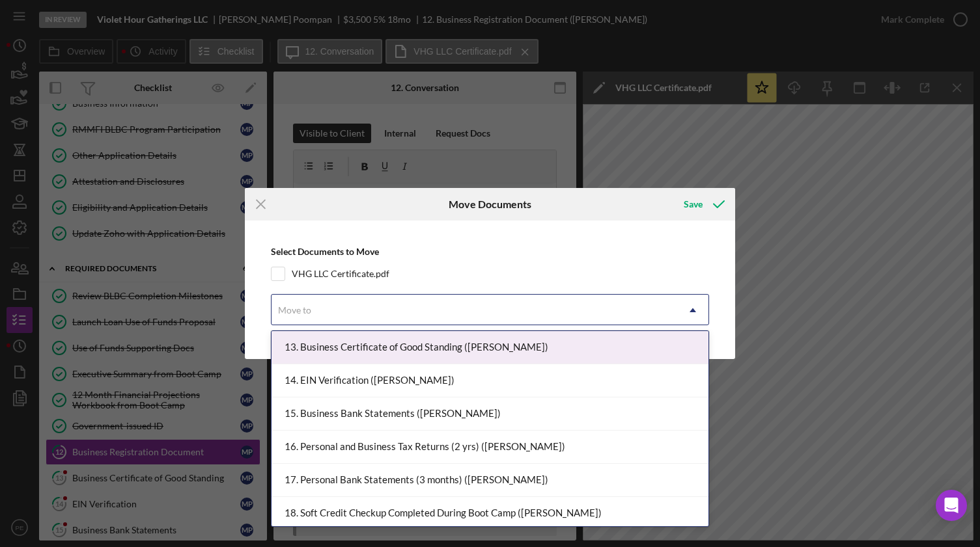 Image resolution: width=980 pixels, height=547 pixels. Describe the element at coordinates (703, 204) in the screenshot. I see `button: Save` at that location.